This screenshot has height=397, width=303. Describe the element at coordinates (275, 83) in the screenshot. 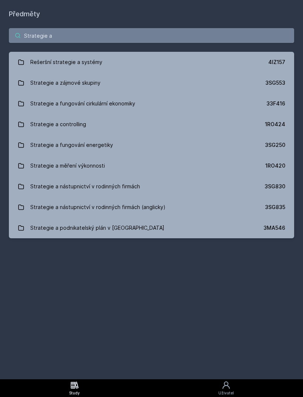

I see `div: 3SG553` at that location.